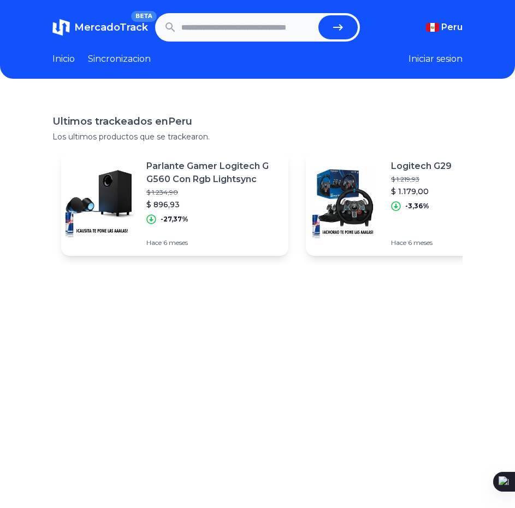 Image resolution: width=515 pixels, height=508 pixels. Describe the element at coordinates (433, 27) in the screenshot. I see `img: Peru` at that location.